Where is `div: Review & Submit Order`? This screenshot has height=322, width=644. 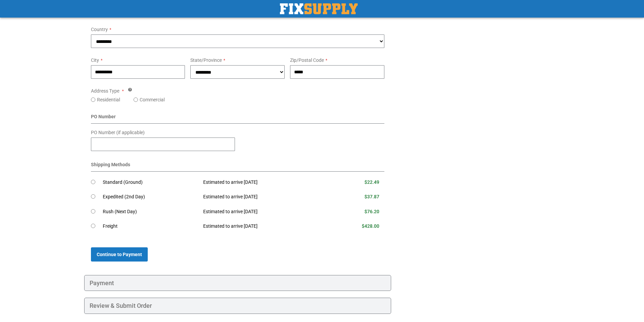 div: Review & Submit Order is located at coordinates (238, 305).